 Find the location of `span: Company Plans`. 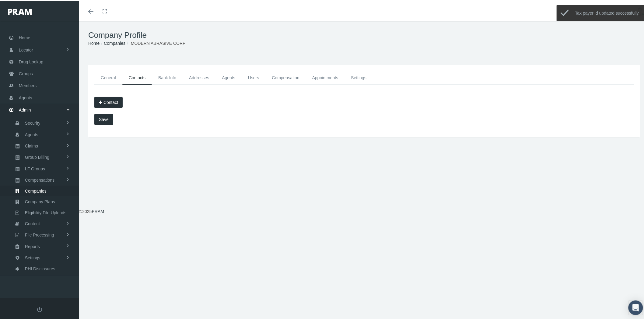

span: Company Plans is located at coordinates (40, 201).